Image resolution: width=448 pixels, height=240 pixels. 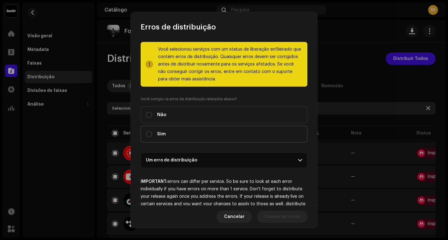 What do you see at coordinates (230, 64) in the screenshot?
I see `div: Você selecionou serviços com um status de liberação enfileirado que contém erros de distribuição....` at bounding box center [230, 64].